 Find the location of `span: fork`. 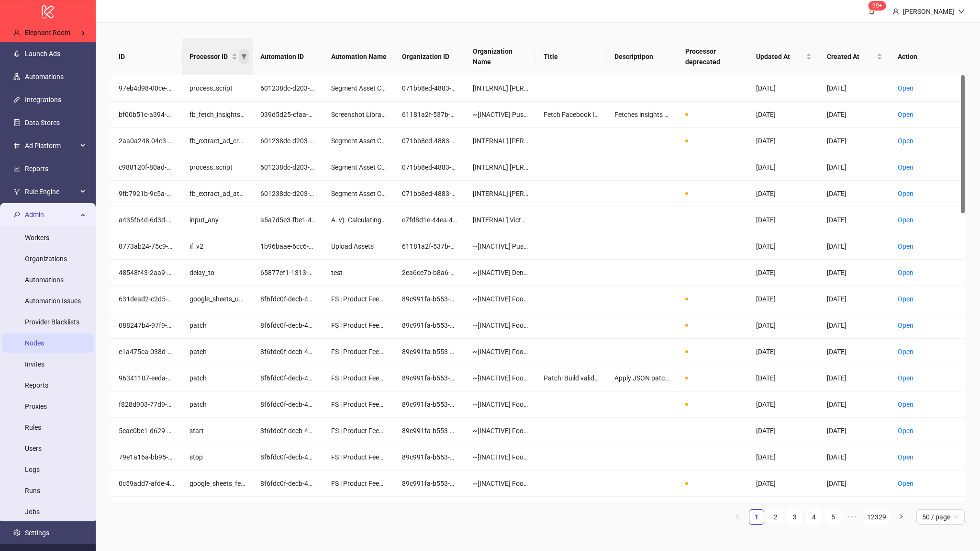

span: fork is located at coordinates (17, 192).